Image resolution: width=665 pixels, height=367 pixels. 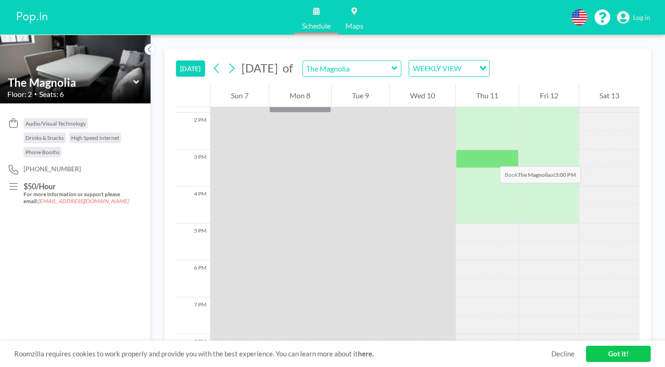 I want to click on span: Floor: 2, so click(x=19, y=94).